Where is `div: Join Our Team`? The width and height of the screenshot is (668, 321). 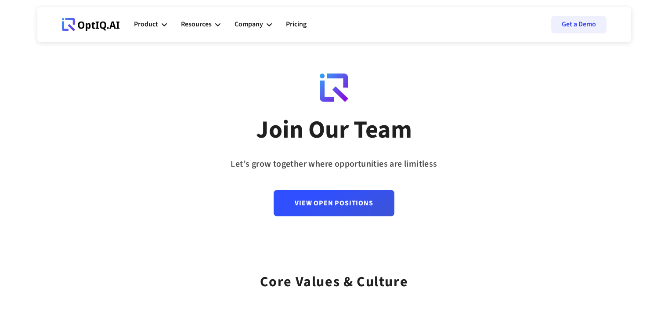 div: Join Our Team is located at coordinates (334, 130).